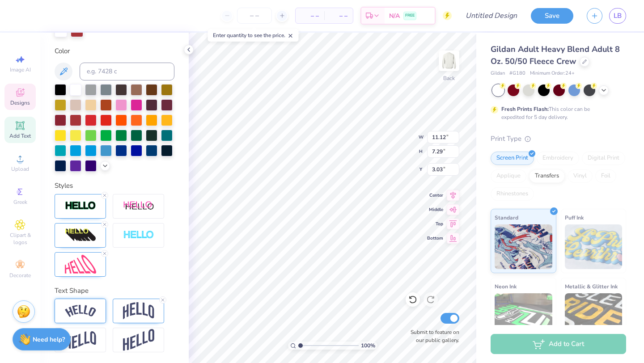  Describe the element at coordinates (593, 247) in the screenshot. I see `img: Puff Ink` at that location.